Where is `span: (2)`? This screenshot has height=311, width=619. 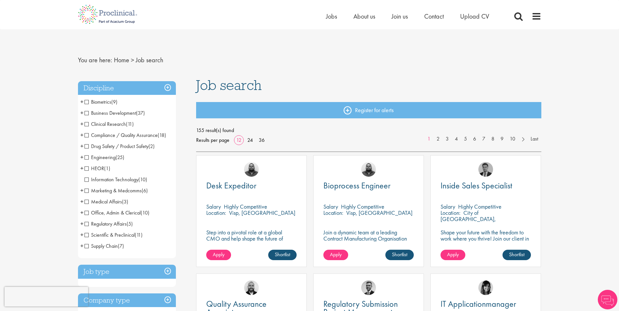
span: (2) is located at coordinates (151, 146).